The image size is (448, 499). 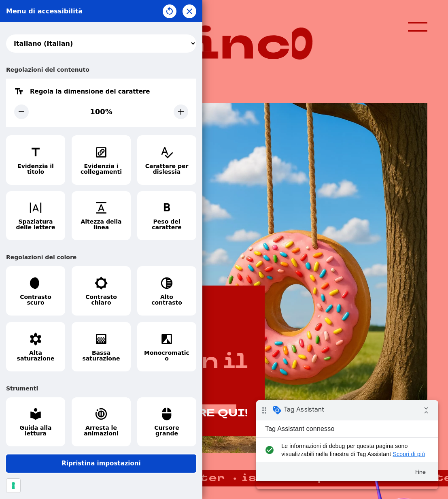 What do you see at coordinates (101, 300) in the screenshot?
I see `span: Contrasto chiaro` at bounding box center [101, 300].